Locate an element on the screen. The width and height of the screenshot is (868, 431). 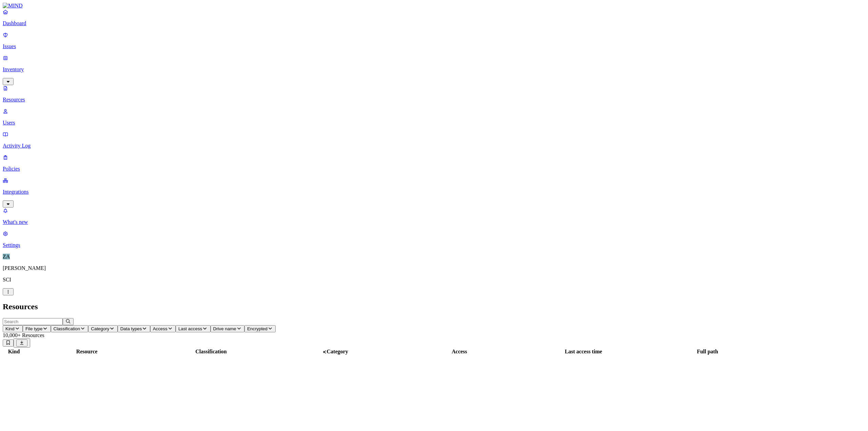
p: SCI is located at coordinates (434, 280).